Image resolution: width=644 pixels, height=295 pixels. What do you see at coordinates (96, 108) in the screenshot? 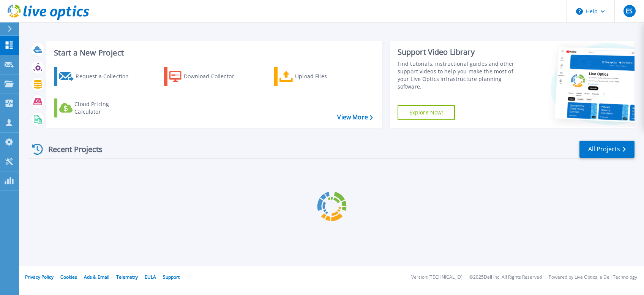
I see `a: Cloud Pricing Calculator` at bounding box center [96, 108].